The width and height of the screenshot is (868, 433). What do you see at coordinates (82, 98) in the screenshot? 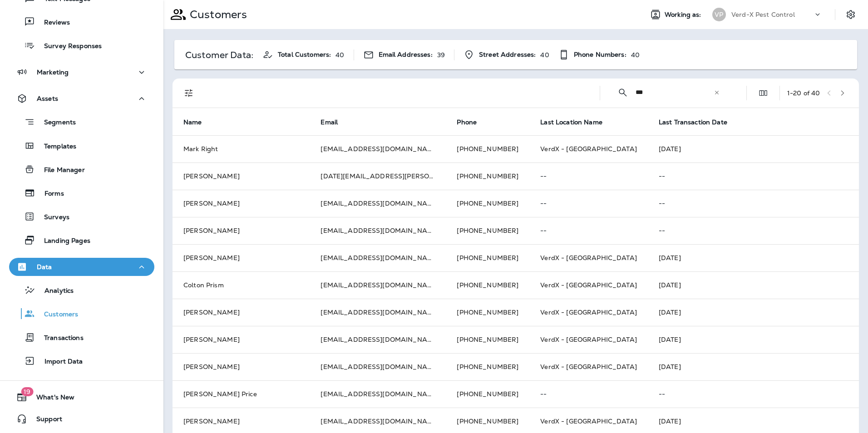
I see `button: Assets` at bounding box center [82, 98].